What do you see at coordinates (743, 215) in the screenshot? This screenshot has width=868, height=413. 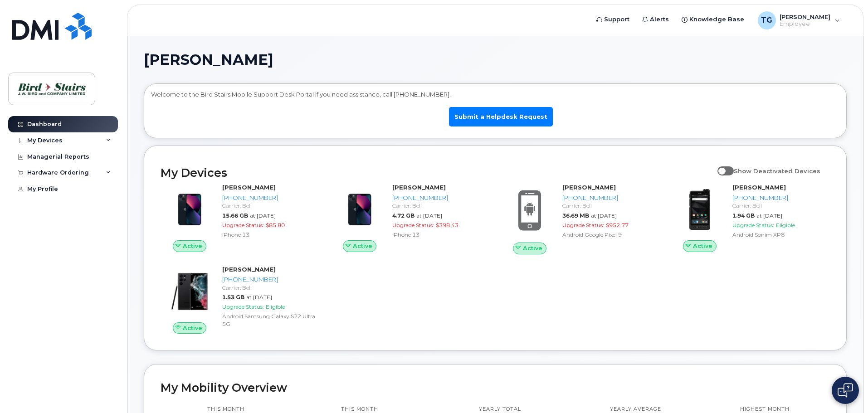 I see `span: 1.94 GB` at bounding box center [743, 215].